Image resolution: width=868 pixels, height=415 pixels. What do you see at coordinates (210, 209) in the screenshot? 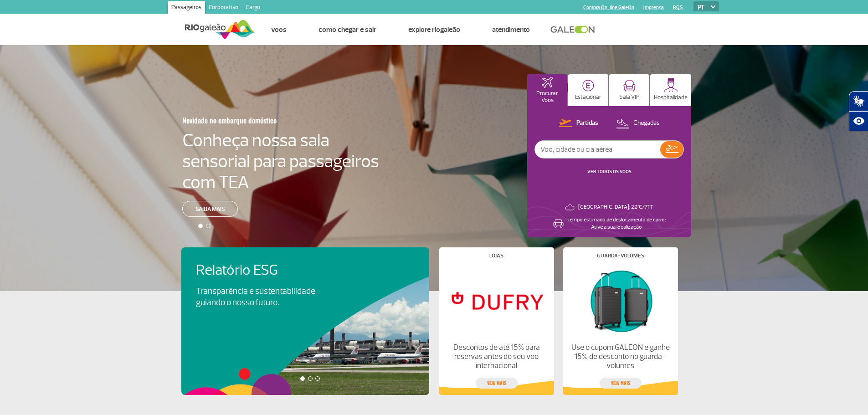
I see `a: Saiba mais` at bounding box center [210, 209].